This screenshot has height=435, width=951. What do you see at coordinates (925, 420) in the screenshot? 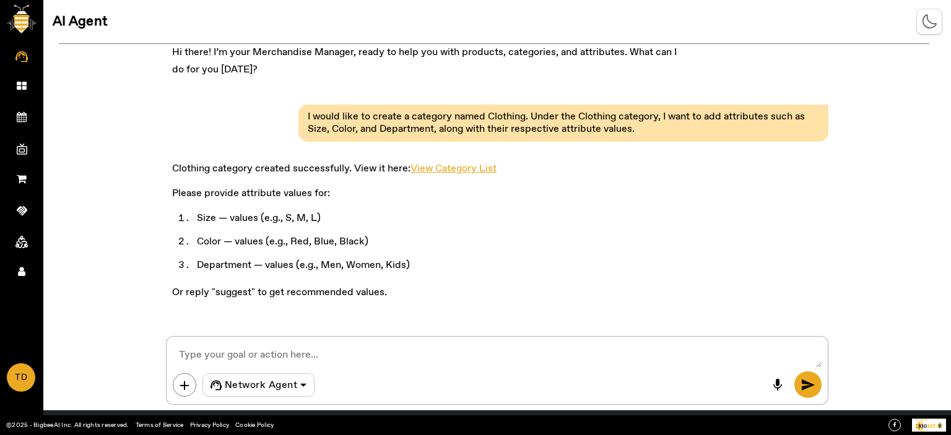
I see `tspan: ed By` at bounding box center [925, 420].